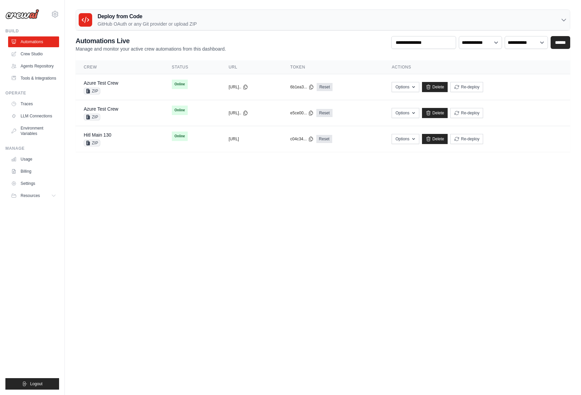  What do you see at coordinates (32, 384) in the screenshot?
I see `button: Logout` at bounding box center [32, 384].